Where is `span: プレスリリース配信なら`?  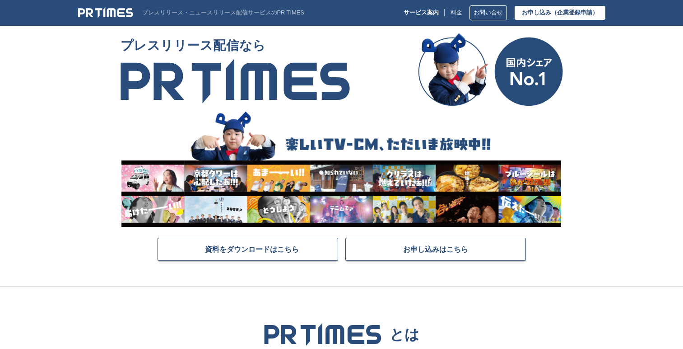 span: プレスリリース配信なら is located at coordinates (235, 46).